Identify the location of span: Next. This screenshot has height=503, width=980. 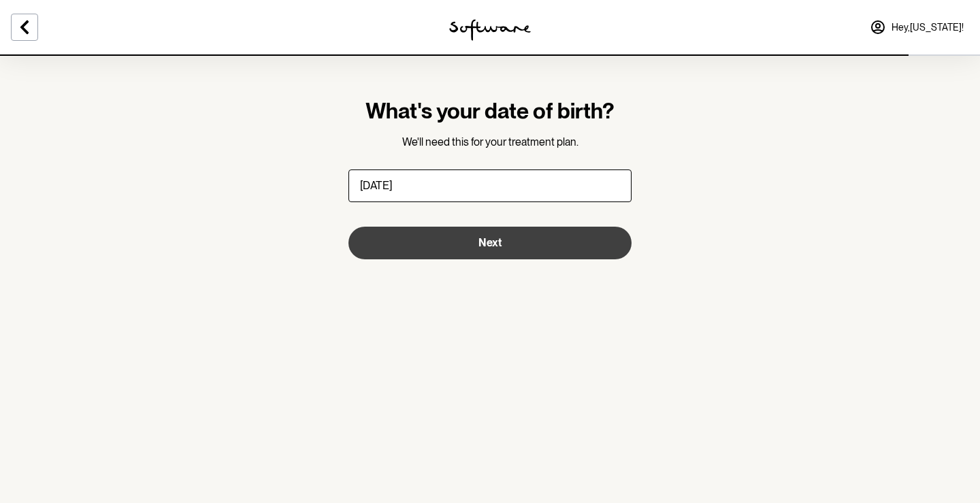
(490, 242).